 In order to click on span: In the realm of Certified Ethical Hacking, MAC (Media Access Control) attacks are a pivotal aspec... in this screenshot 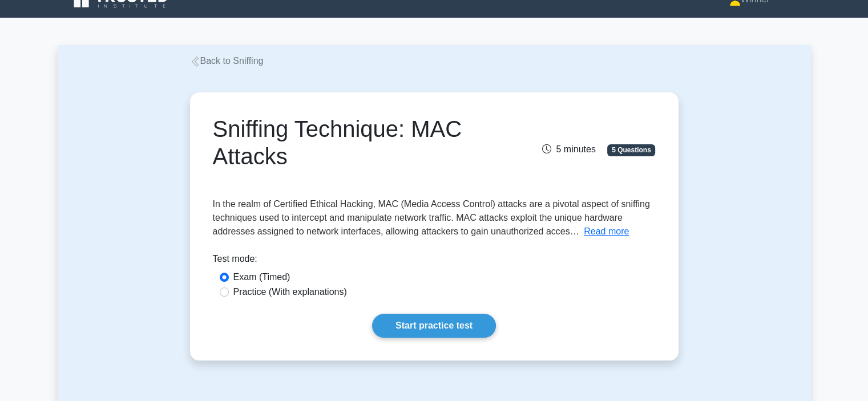, I will do `click(431, 217)`.